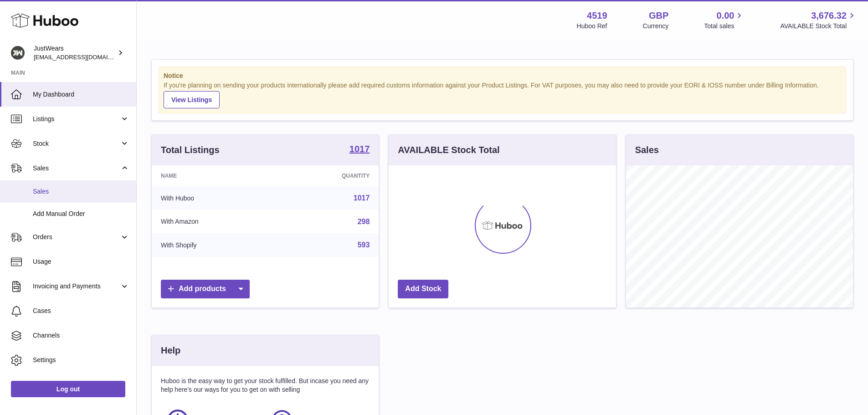  I want to click on a: 298, so click(363, 221).